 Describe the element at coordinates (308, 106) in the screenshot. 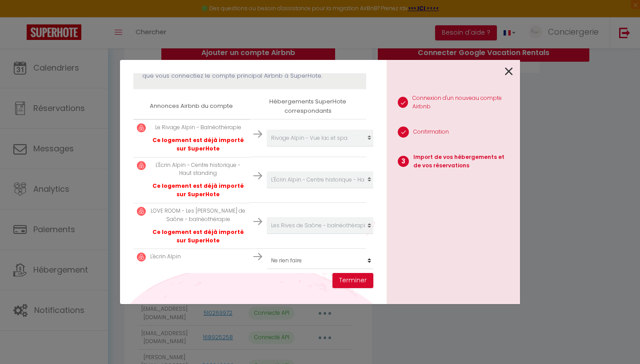

I see `th: Hébergements SuperHote correspondants` at that location.